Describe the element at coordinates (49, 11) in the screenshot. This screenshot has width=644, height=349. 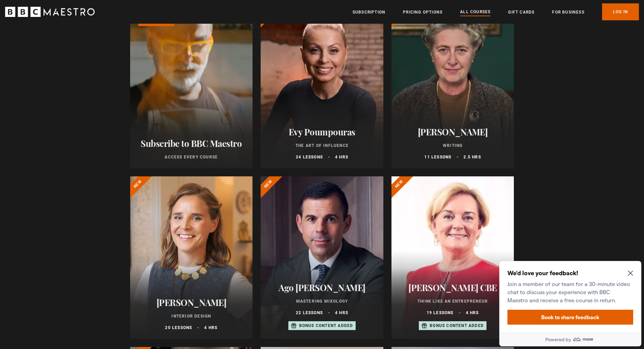
I see `a: BBC Maestro` at that location.